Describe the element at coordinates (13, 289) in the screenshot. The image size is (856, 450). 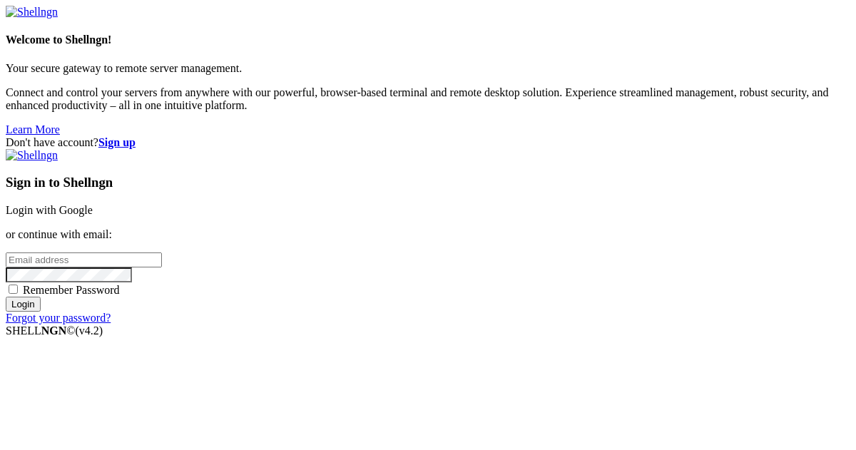
I see `input: Remember Password` at that location.